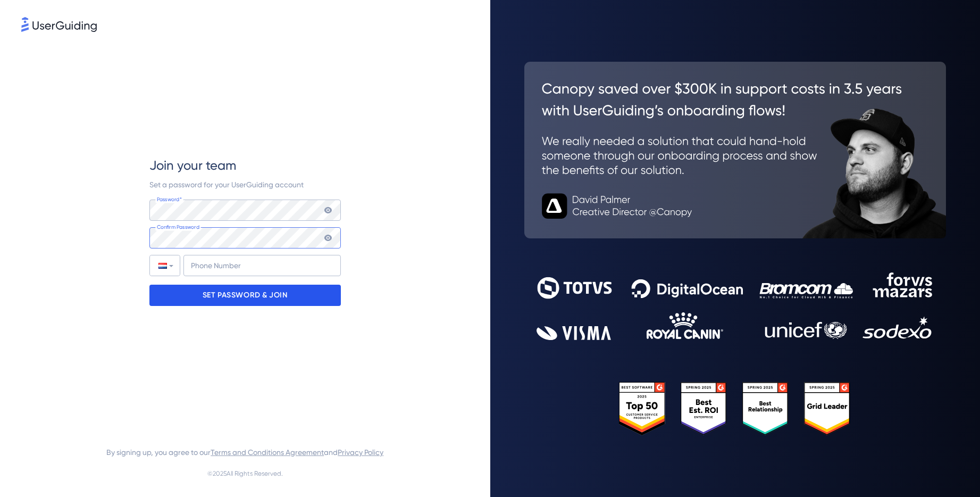  I want to click on span: Set a password for your UserGuiding account, so click(227, 185).